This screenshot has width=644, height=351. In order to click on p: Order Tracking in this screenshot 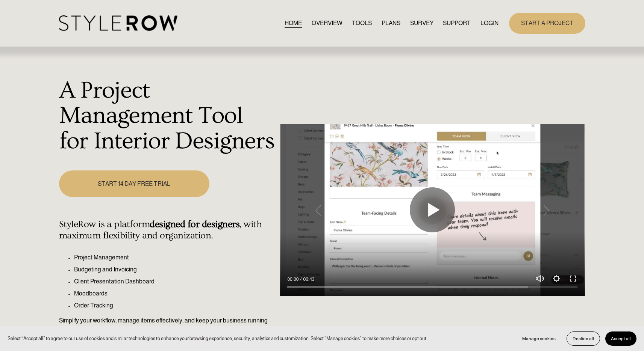, I will do `click(175, 306)`.